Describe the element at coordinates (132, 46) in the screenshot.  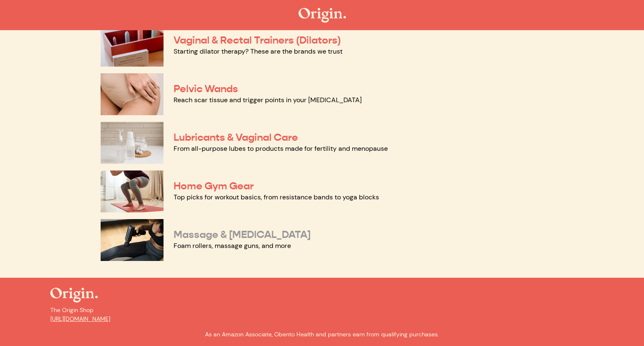
I see `img: Vaginal & Rectal Trainers (Dilators)` at that location.